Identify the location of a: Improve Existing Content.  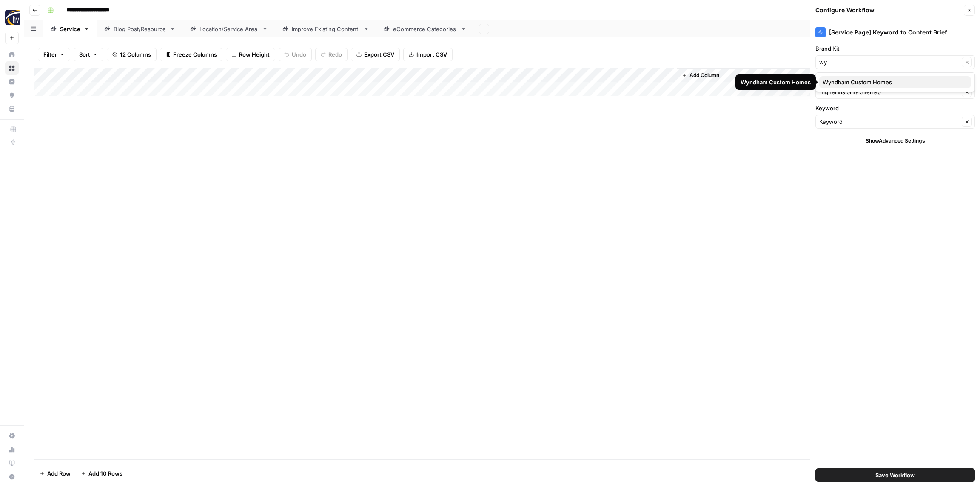
(326, 29).